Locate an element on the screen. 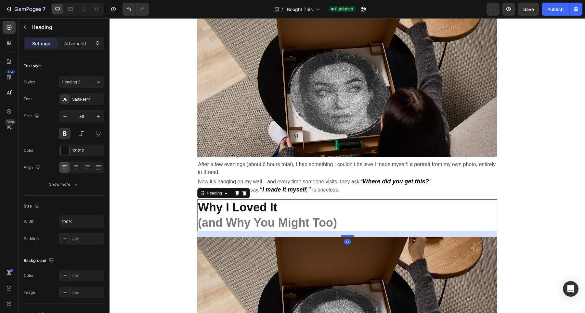  div: Sans-serif is located at coordinates (87, 99).